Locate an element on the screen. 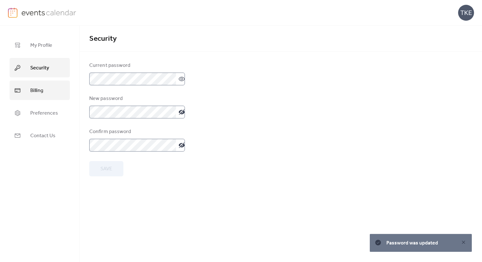 Image resolution: width=482 pixels, height=262 pixels. img: logo-type is located at coordinates (49, 12).